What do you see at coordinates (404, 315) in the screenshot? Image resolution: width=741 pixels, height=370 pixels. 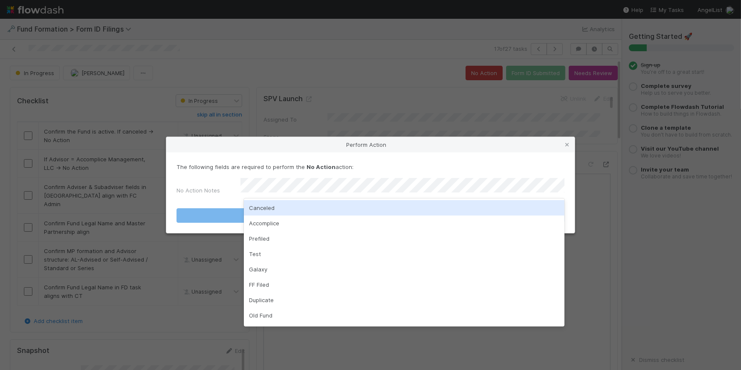 I see `div: Old Fund` at bounding box center [404, 315].